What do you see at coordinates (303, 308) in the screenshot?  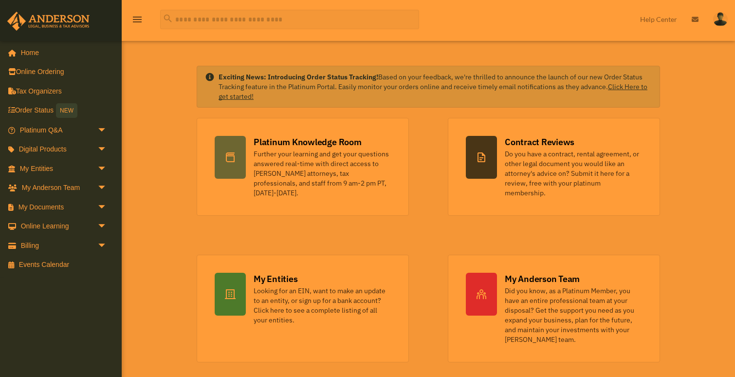 I see `a: My Entities Looking for an EIN, want to make an update to an entity, or sign up for a bank accoun...` at bounding box center [303, 308].